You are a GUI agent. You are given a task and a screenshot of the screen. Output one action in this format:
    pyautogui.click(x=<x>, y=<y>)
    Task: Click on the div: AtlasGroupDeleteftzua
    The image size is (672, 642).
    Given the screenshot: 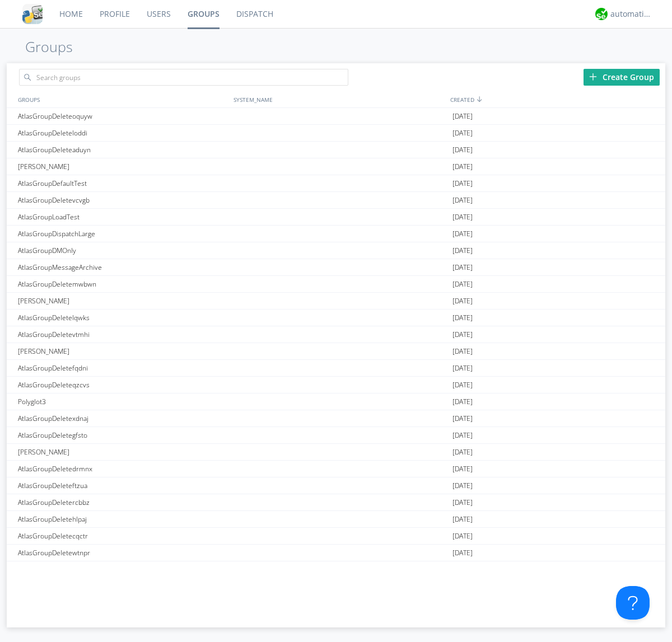 What is the action you would take?
    pyautogui.click(x=123, y=485)
    